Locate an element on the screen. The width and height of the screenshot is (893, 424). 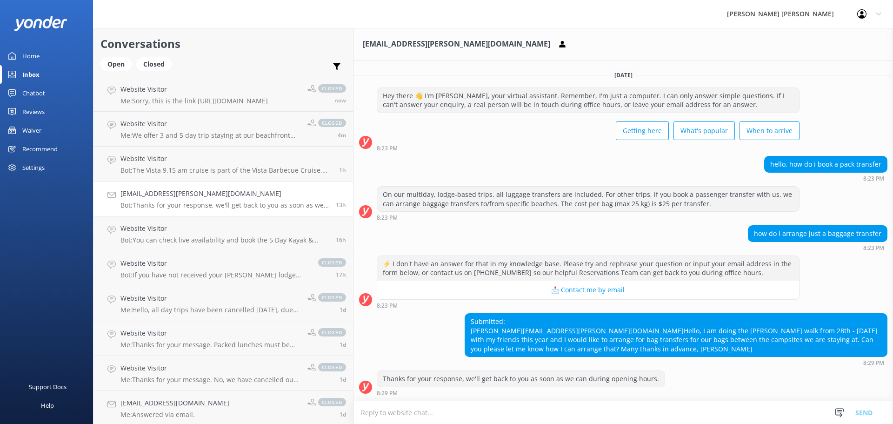
a: Website VisitorBot:You can check live availability and book the 5 Day Kayak & Walk online at [URL... is located at coordinates (223, 233).